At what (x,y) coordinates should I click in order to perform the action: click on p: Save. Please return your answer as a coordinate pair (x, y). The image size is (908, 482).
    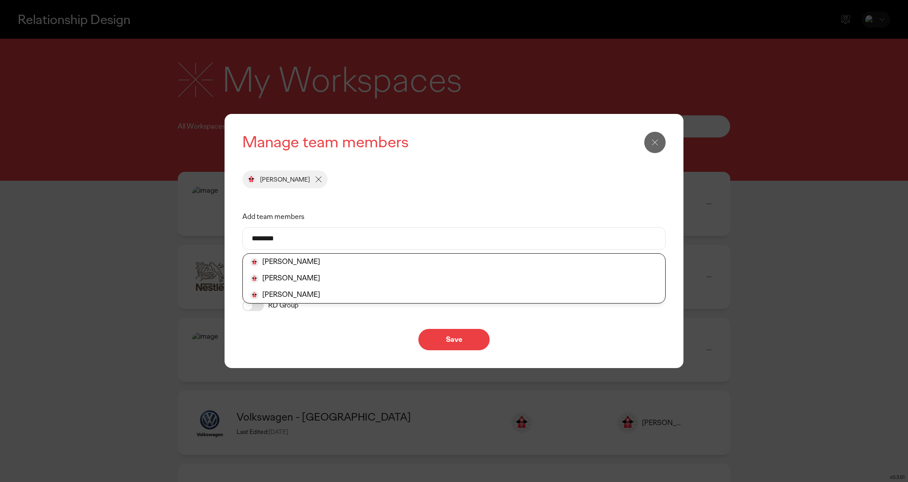
    Looking at the image, I should click on (454, 340).